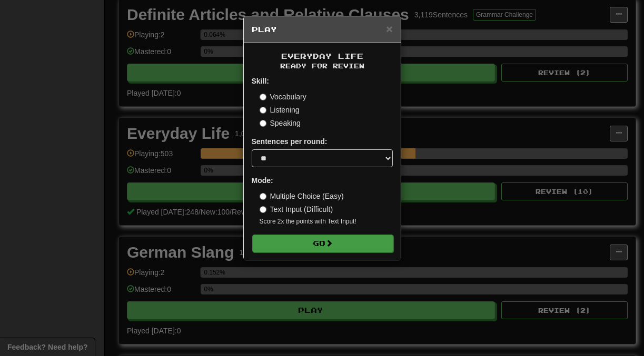  What do you see at coordinates (323, 244) in the screenshot?
I see `button: Go` at bounding box center [323, 244].